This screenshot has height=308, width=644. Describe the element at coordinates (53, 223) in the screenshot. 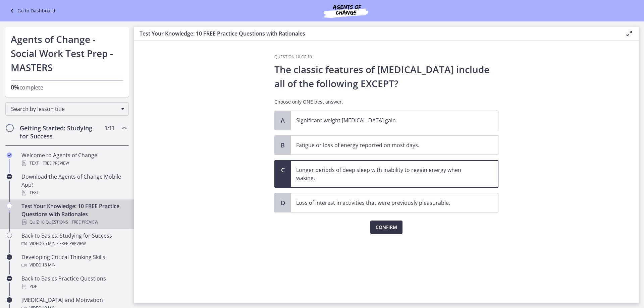

I see `span: · 10 Questions` at that location.